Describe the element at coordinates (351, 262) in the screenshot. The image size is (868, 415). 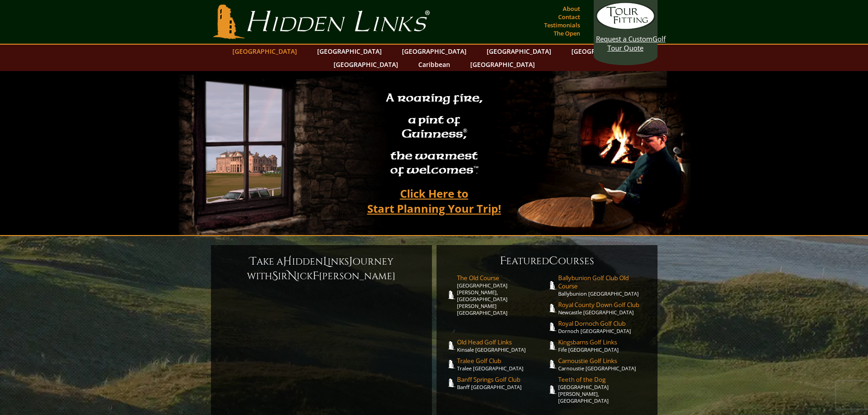
I see `span: J` at that location.